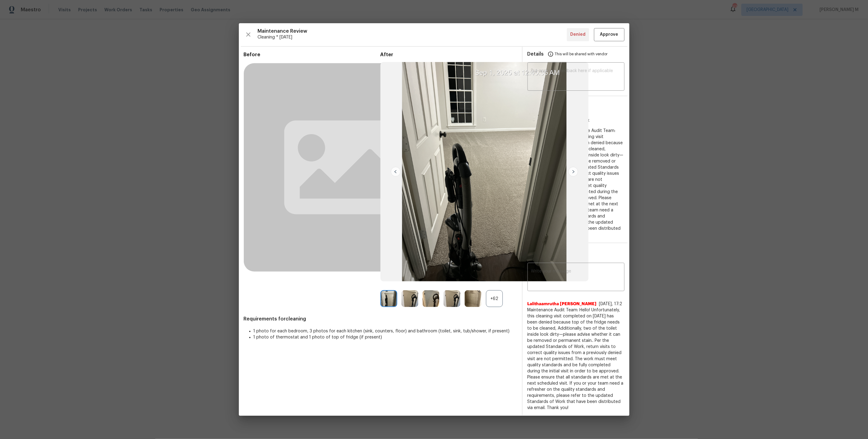 This screenshot has height=439, width=868. What do you see at coordinates (573, 172) in the screenshot?
I see `img: right-chevron-button-url` at bounding box center [573, 172].